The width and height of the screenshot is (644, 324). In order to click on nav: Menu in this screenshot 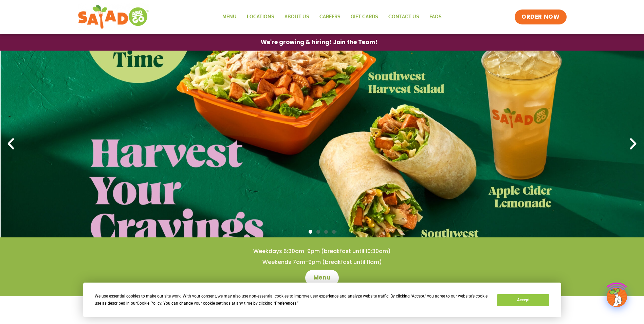, I will do `click(332, 17)`.